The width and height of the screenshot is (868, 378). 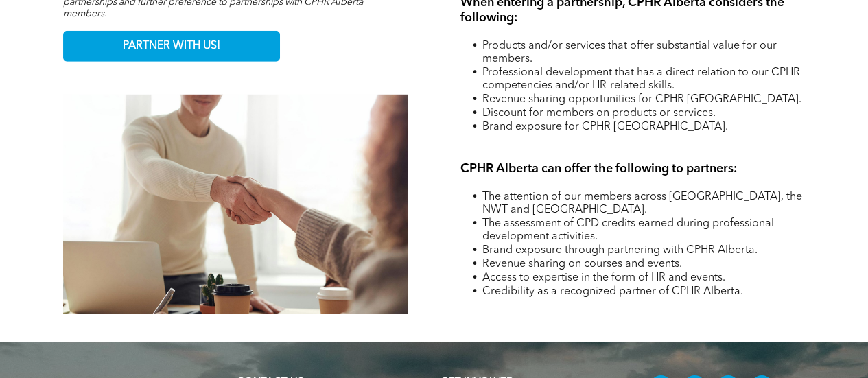 I want to click on span: Access to expertise in the form of HR and events., so click(x=604, y=278).